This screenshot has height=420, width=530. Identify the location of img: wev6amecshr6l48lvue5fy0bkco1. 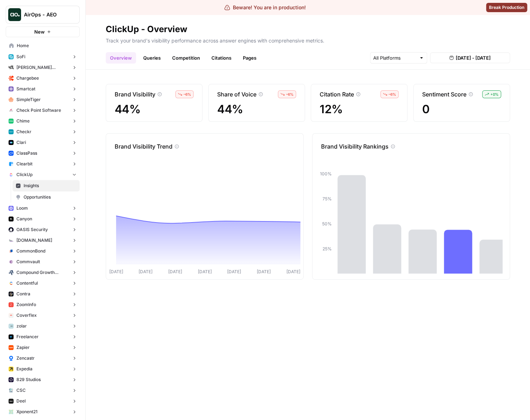
(11, 208).